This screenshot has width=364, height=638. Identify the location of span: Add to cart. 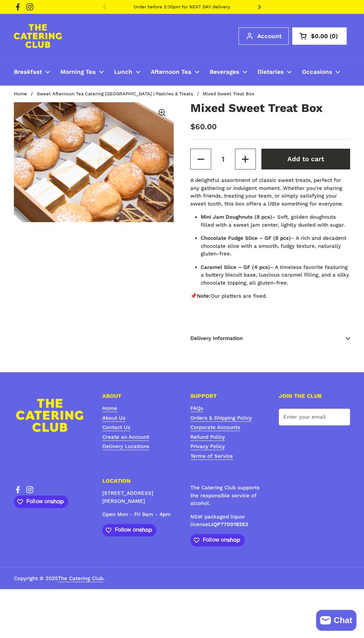
(305, 159).